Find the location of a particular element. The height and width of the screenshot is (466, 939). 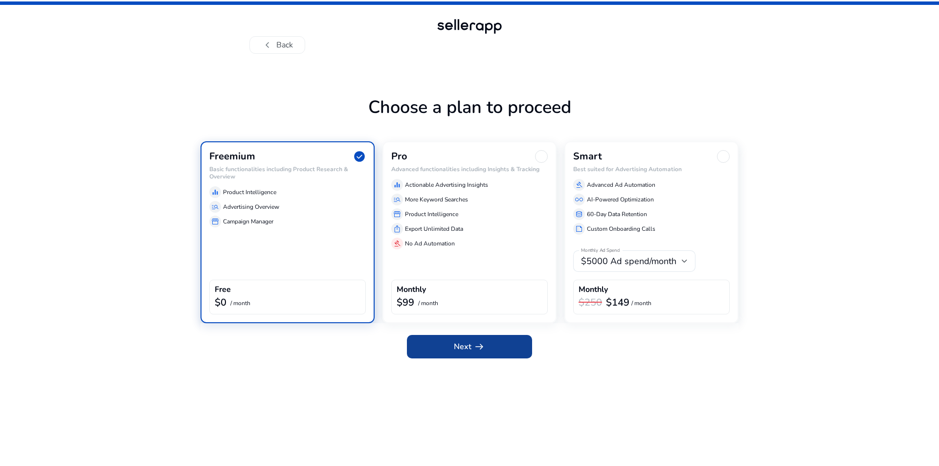

h4: Free is located at coordinates (223, 290).